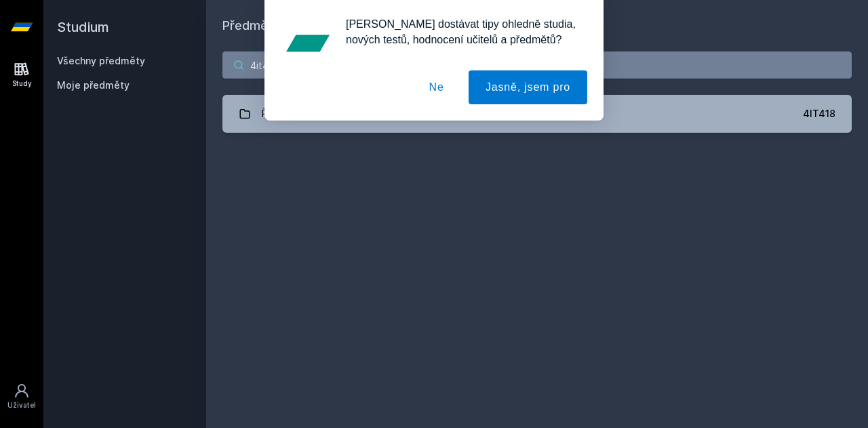 This screenshot has height=428, width=868. What do you see at coordinates (22, 396) in the screenshot?
I see `a: Uživatel` at bounding box center [22, 396].